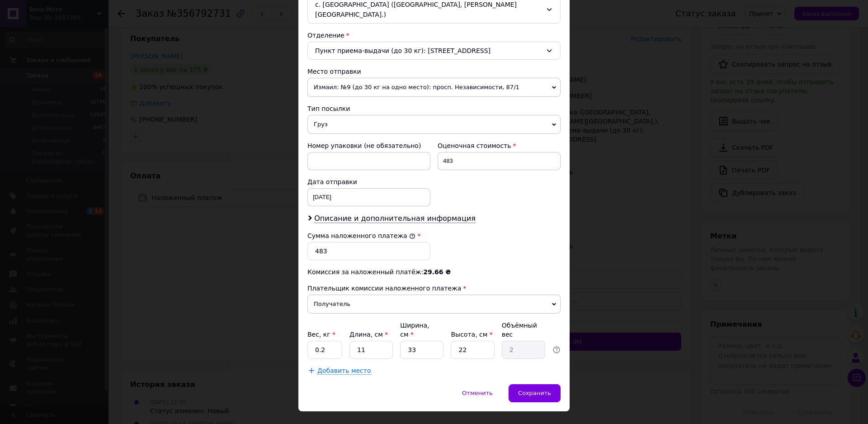 The image size is (868, 424). I want to click on span: Измаил: №9 (до 30 кг на одно место): просп. Независимости, 87/1, so click(434, 87).